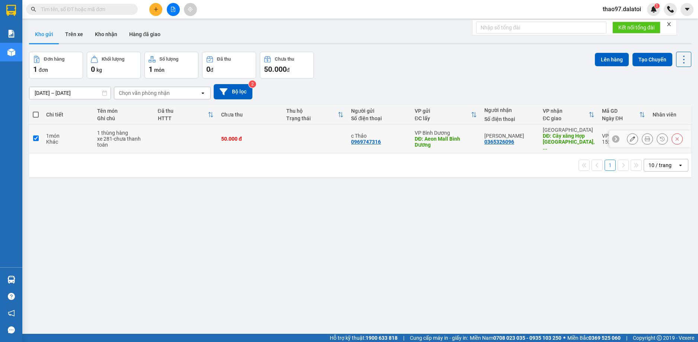  I want to click on div: Trạng thái, so click(312, 118).